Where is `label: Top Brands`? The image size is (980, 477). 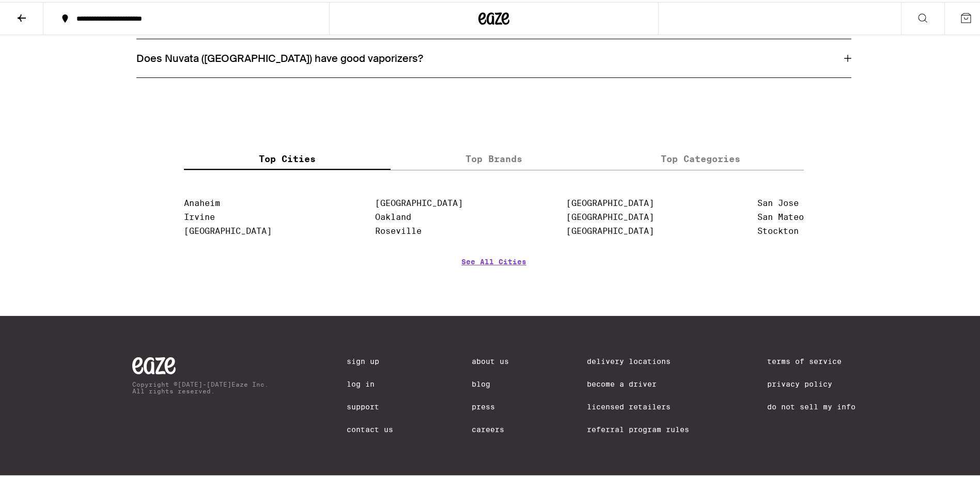
label: Top Brands is located at coordinates (494, 156).